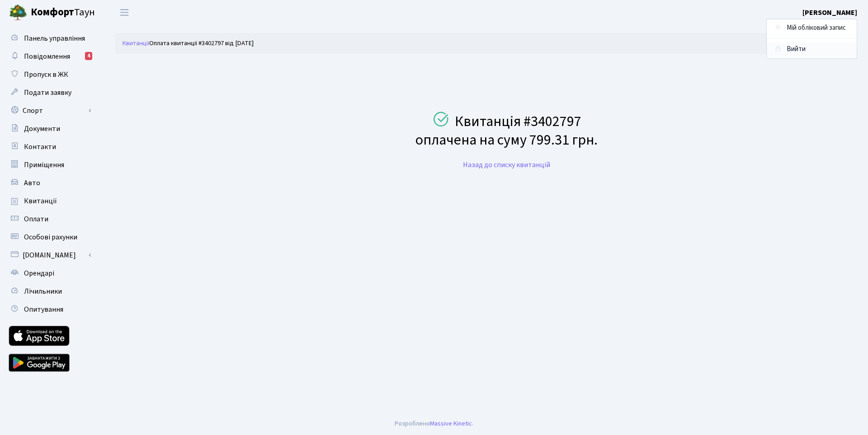 The width and height of the screenshot is (868, 435). Describe the element at coordinates (47, 57) in the screenshot. I see `span: Повідомлення` at that location.